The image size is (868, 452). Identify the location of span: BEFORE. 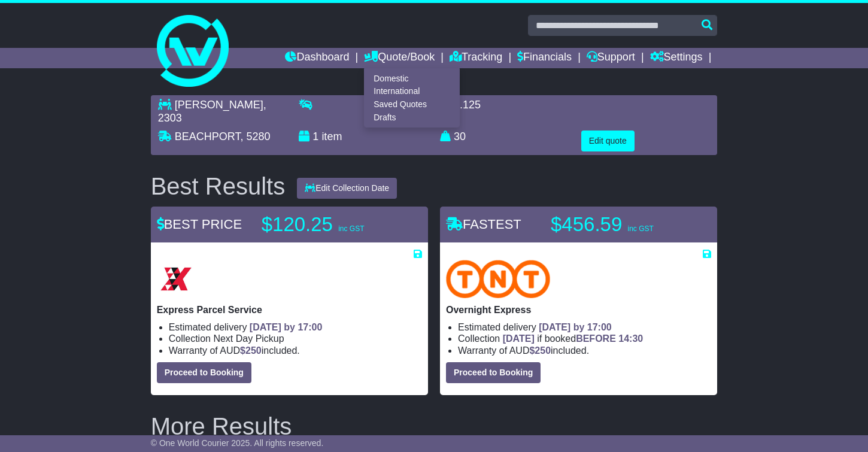
(596, 338).